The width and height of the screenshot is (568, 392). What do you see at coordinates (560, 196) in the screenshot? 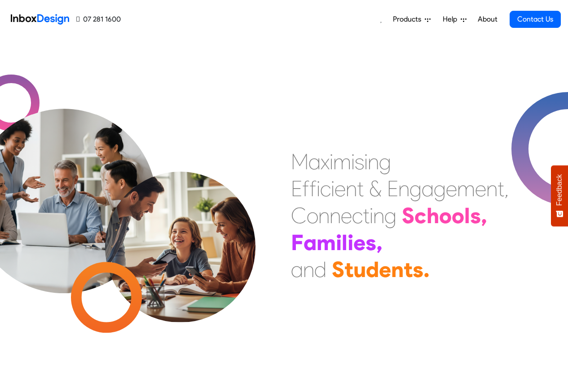
I see `button: Feedback - Show survey` at bounding box center [560, 196].